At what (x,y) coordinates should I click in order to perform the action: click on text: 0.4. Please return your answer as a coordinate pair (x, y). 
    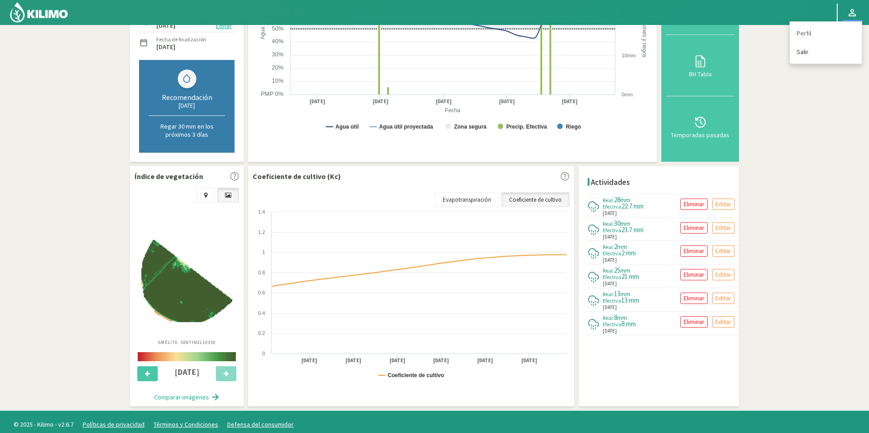
    Looking at the image, I should click on (261, 313).